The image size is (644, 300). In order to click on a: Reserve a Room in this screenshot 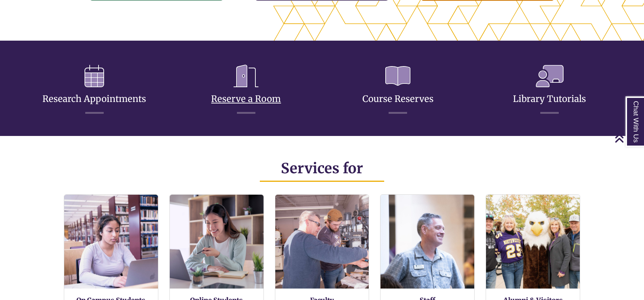, I will do `click(246, 90)`.